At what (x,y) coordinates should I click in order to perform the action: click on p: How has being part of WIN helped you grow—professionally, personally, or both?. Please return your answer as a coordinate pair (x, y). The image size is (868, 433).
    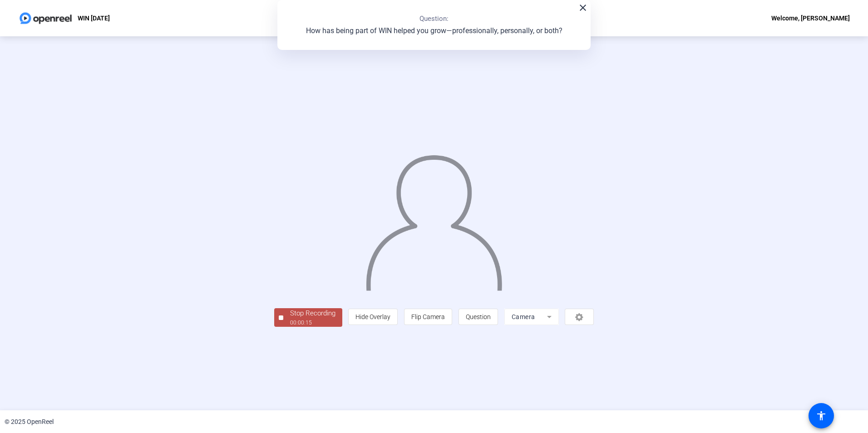
    Looking at the image, I should click on (434, 31).